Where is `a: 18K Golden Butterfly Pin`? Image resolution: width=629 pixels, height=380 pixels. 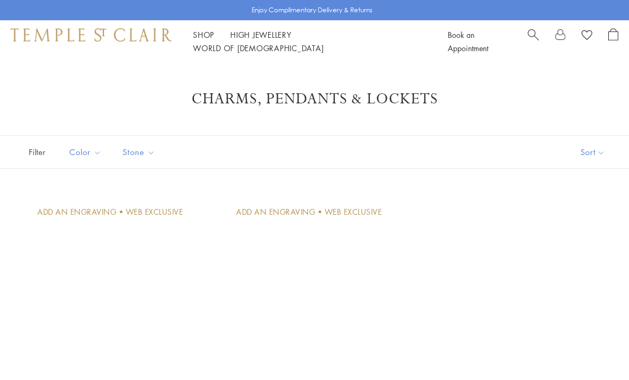 a: 18K Golden Butterfly Pin is located at coordinates (513, 284).